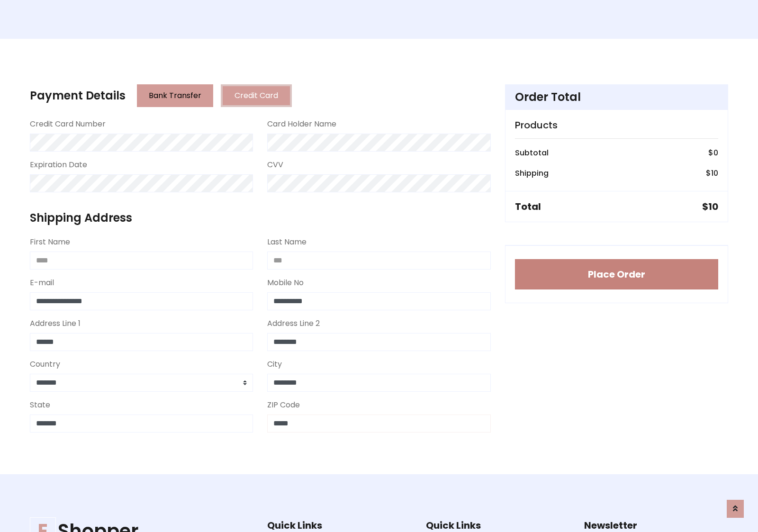 Image resolution: width=758 pixels, height=532 pixels. Describe the element at coordinates (274, 364) in the screenshot. I see `label: City` at that location.